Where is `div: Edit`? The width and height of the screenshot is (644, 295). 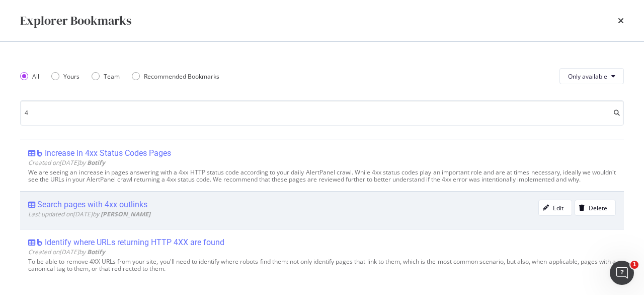 div: Edit is located at coordinates (558, 208).